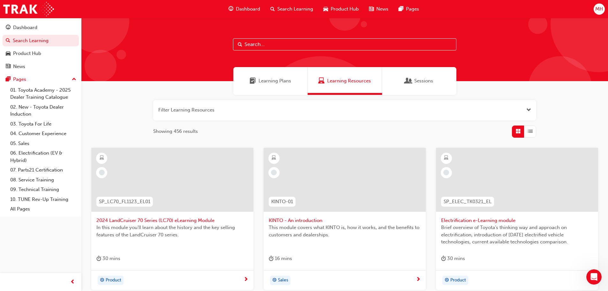  I want to click on button: DashboardSearch LearningProduct HubNews, so click(41, 47).